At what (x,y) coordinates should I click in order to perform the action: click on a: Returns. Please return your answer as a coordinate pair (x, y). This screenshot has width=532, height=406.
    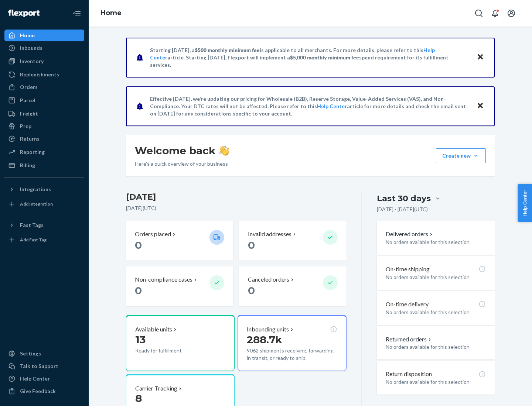
    Looking at the image, I should click on (44, 139).